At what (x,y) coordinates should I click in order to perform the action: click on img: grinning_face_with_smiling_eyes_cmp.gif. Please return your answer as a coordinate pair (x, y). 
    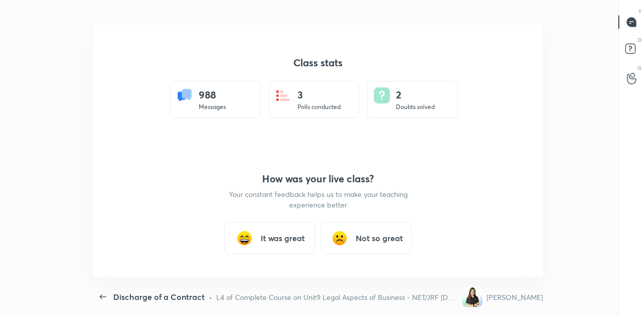
    Looking at the image, I should click on (244, 238).